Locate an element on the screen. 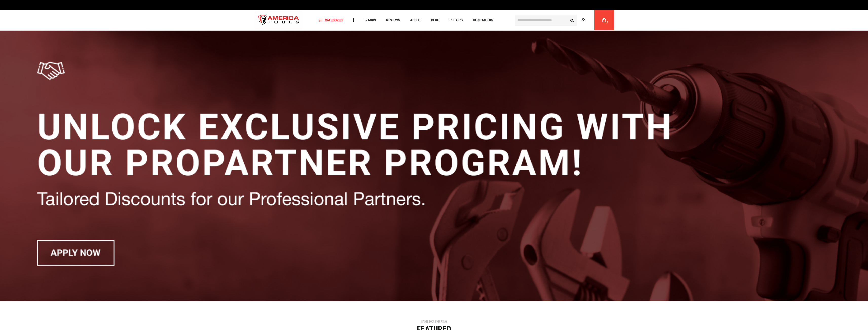 The image size is (868, 330). span: Reviews is located at coordinates (393, 20).